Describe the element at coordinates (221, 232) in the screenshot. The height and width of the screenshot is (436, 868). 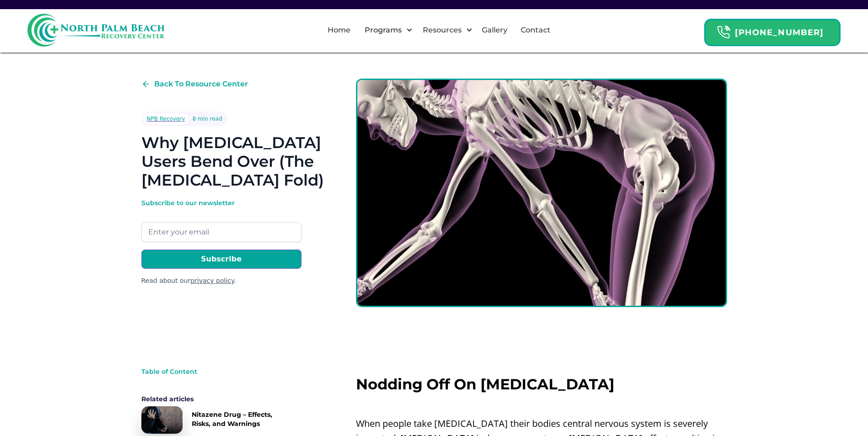
I see `input: Enter your email` at that location.